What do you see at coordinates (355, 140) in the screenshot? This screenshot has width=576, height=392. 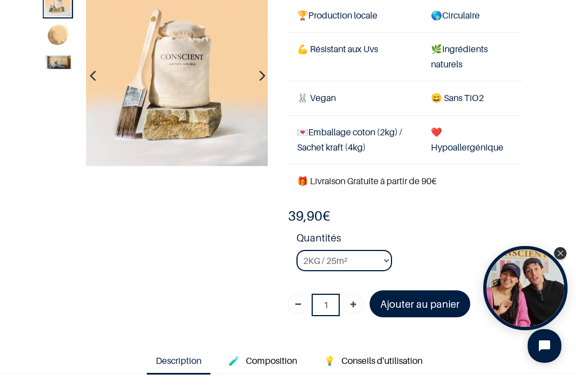 I see `td: Emballage coton (2kg) / Sachet kraft (4kg)` at bounding box center [355, 140].